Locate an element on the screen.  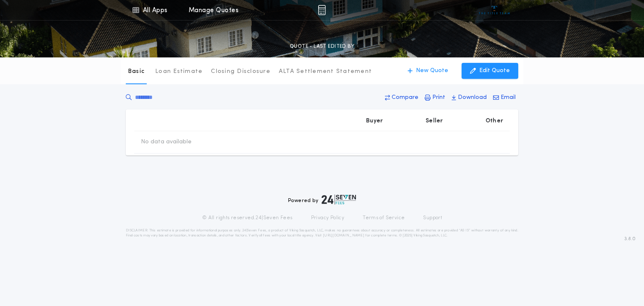
p: Other is located at coordinates (494, 121).